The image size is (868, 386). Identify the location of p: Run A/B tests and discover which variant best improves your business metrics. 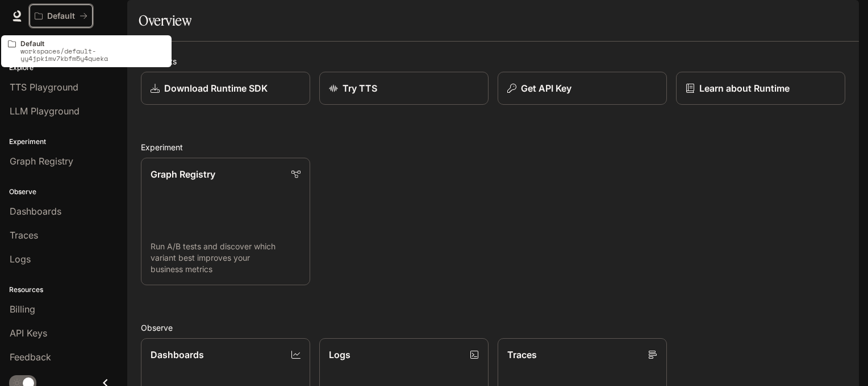
(225, 258).